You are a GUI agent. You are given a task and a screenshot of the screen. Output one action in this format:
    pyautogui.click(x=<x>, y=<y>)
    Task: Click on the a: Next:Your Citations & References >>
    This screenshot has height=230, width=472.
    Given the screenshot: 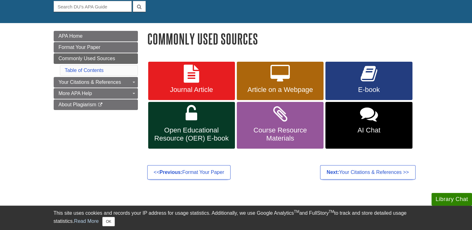 What is the action you would take?
    pyautogui.click(x=368, y=173)
    